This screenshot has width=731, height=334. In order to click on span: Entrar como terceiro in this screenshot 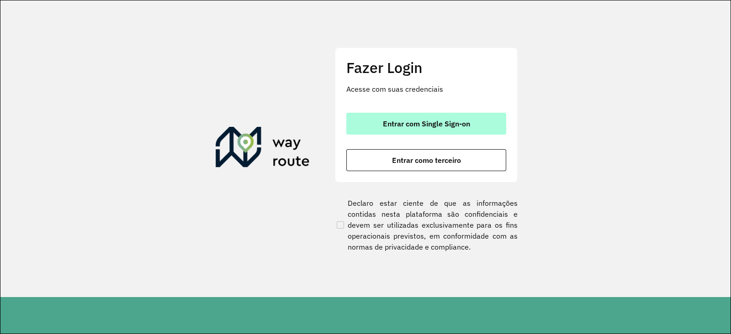, I will do `click(426, 160)`.